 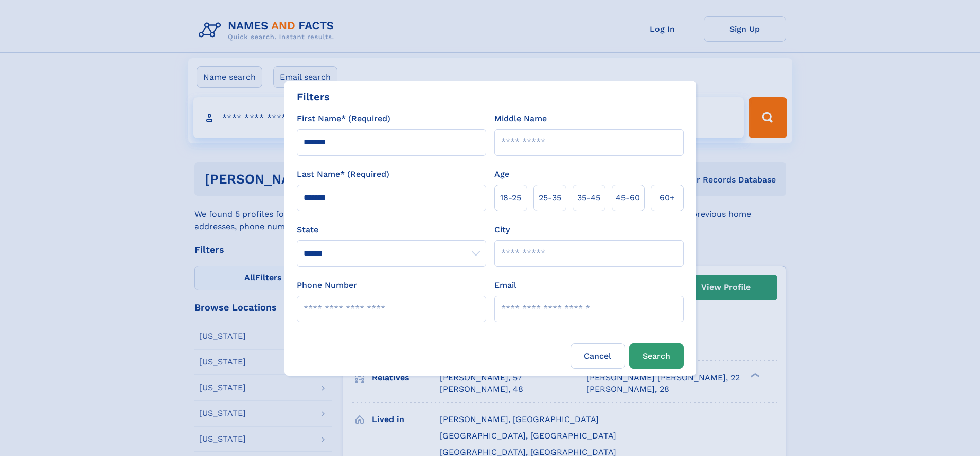 What do you see at coordinates (510, 198) in the screenshot?
I see `span: 18‑25` at bounding box center [510, 198].